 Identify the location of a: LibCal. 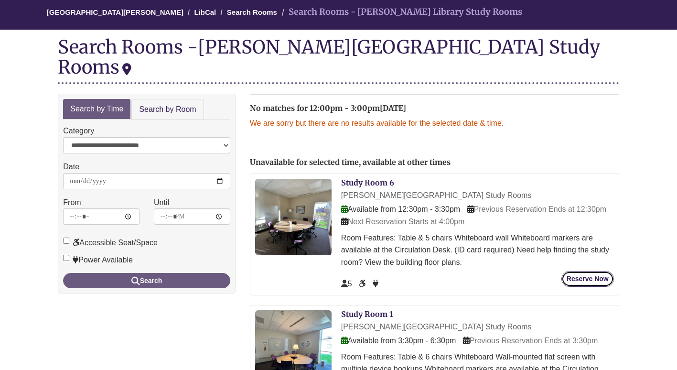
(205, 12).